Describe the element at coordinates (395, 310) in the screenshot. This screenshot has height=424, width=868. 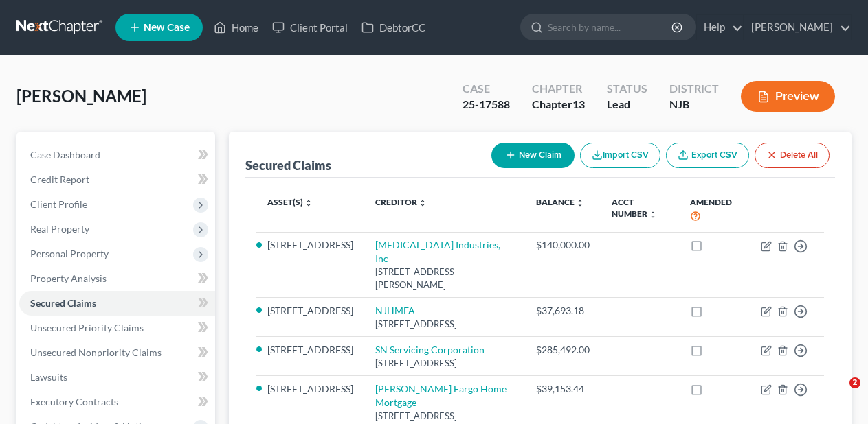
I see `a: NJHMFA` at that location.